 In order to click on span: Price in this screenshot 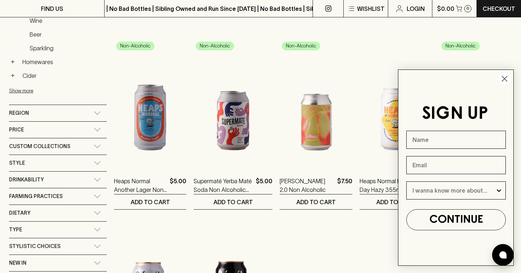, I will do `click(16, 130)`.